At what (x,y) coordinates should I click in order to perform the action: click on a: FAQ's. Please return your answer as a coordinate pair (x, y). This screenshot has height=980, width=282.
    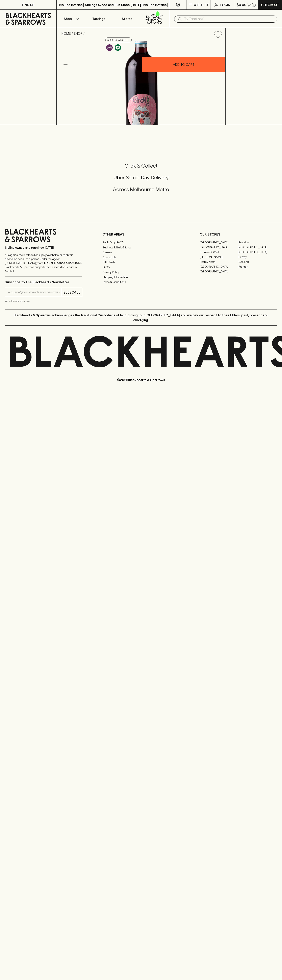
    Looking at the image, I should click on (141, 267).